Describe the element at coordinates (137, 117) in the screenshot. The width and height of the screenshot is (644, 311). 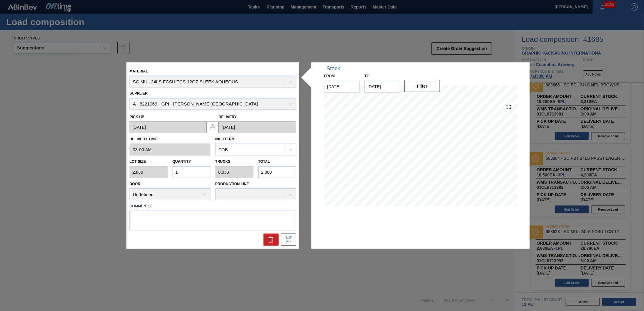
I see `label: Pick up` at that location.